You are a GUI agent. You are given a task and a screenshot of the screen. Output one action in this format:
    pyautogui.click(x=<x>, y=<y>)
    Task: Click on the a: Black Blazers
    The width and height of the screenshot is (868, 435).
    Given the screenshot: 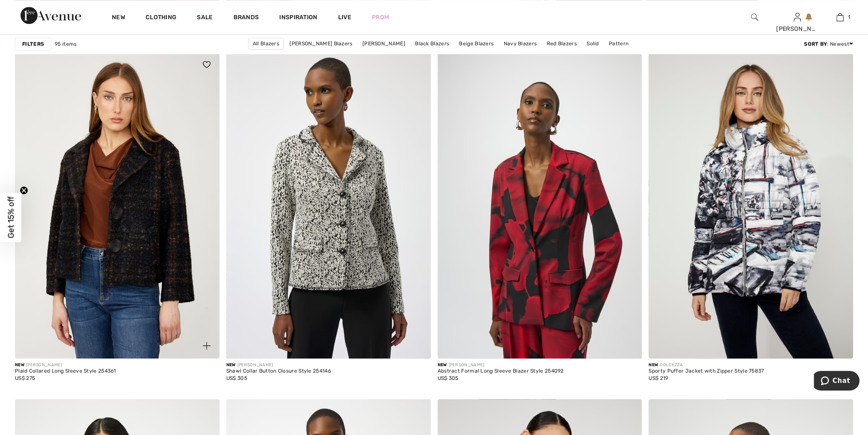 What is the action you would take?
    pyautogui.click(x=432, y=44)
    